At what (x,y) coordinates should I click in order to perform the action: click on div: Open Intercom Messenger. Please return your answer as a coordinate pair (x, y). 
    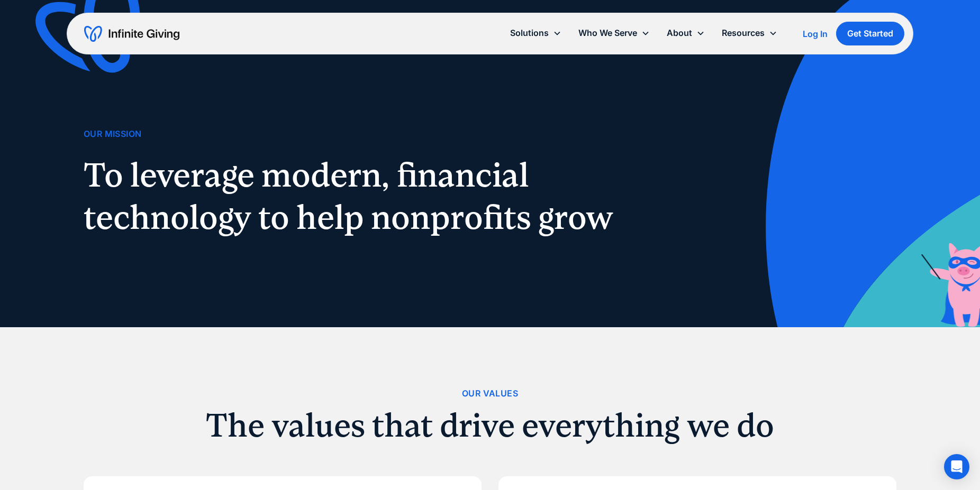
    Looking at the image, I should click on (956, 467).